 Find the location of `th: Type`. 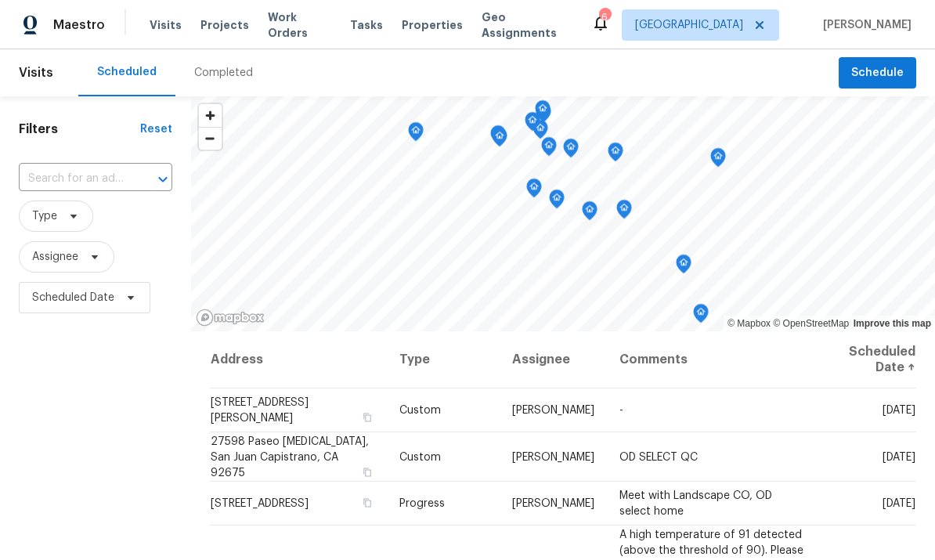

th: Type is located at coordinates (444, 360).